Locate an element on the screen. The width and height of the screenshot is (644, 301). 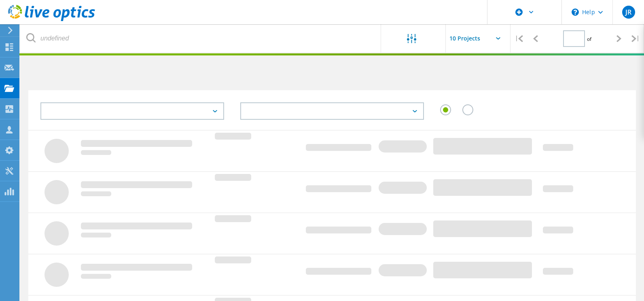
span: of is located at coordinates (589, 39).